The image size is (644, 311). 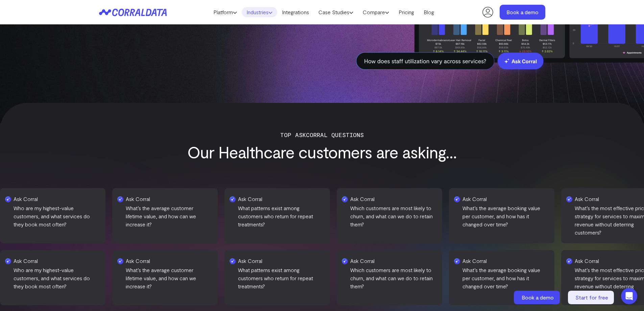 What do you see at coordinates (429, 12) in the screenshot?
I see `a: Blog` at bounding box center [429, 12].